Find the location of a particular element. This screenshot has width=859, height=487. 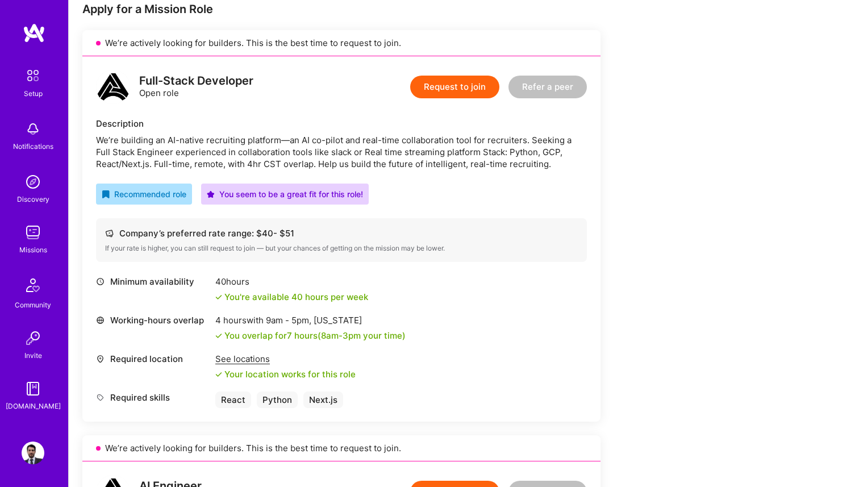

img: User Avatar is located at coordinates (33, 453).